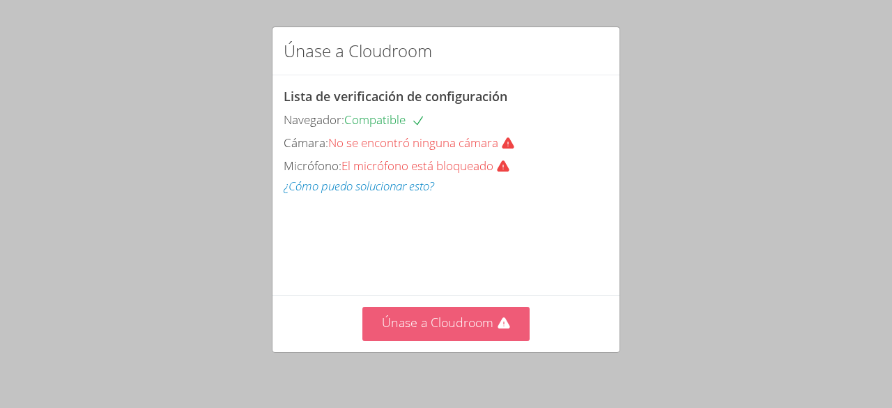  Describe the element at coordinates (395, 96) in the screenshot. I see `font: Lista de verificación de configuración` at that location.